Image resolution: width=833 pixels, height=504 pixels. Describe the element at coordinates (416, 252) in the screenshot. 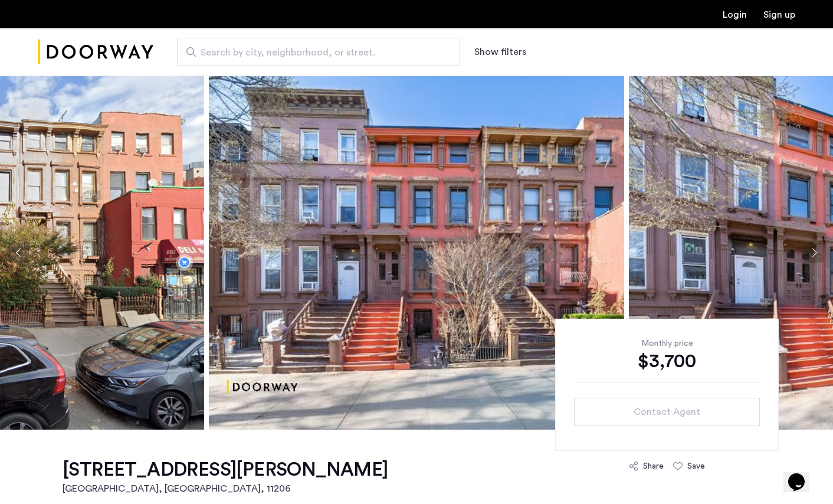

I see `img: apartment` at that location.